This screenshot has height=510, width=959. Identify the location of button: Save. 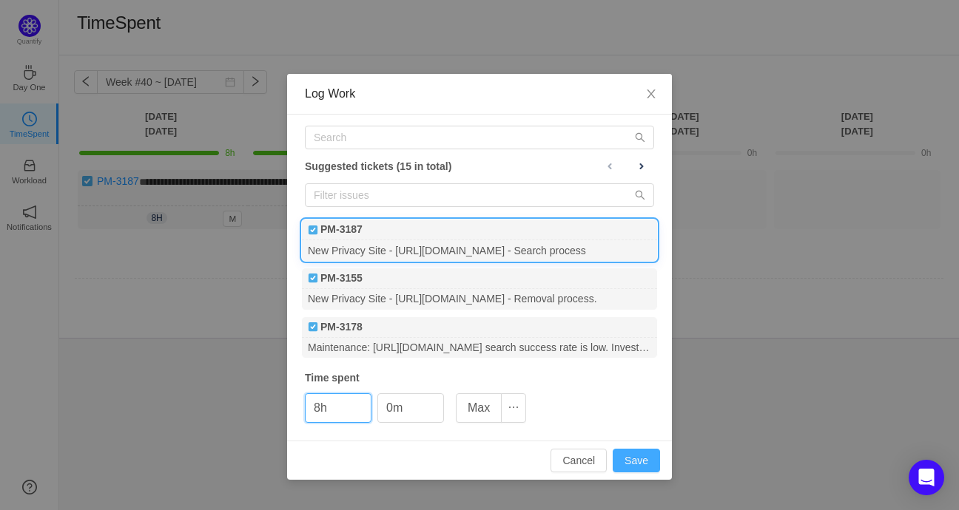
(636, 461).